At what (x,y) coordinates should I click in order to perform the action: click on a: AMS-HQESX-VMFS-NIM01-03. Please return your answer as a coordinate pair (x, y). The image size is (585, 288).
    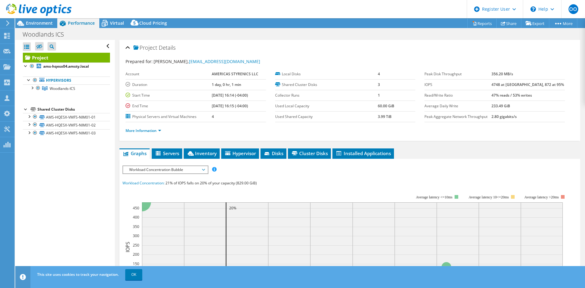
    Looking at the image, I should click on (66, 133).